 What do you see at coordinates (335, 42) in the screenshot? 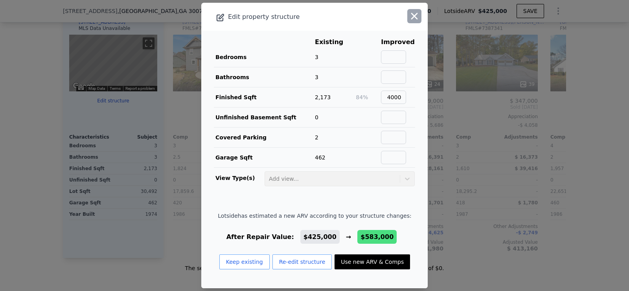
I see `th: Existing` at bounding box center [335, 42].